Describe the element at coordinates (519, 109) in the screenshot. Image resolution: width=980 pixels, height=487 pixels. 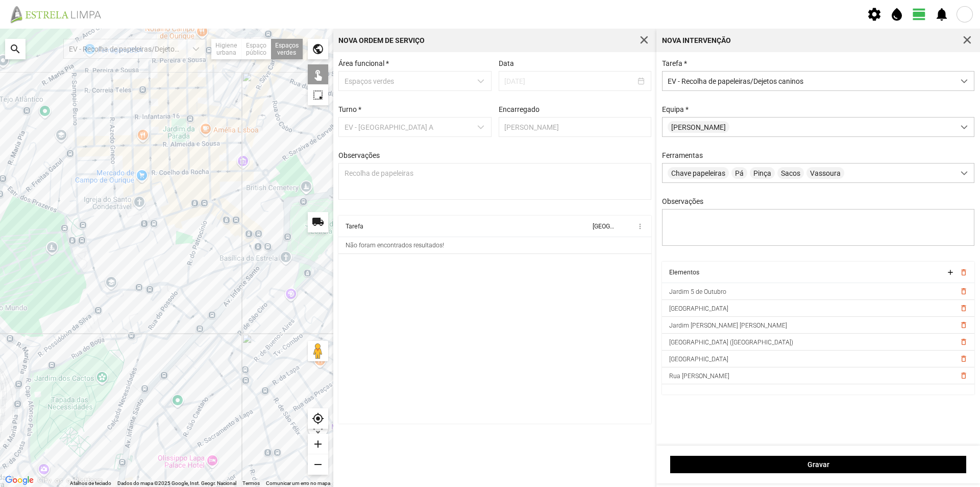
I see `label: Encarregado` at that location.